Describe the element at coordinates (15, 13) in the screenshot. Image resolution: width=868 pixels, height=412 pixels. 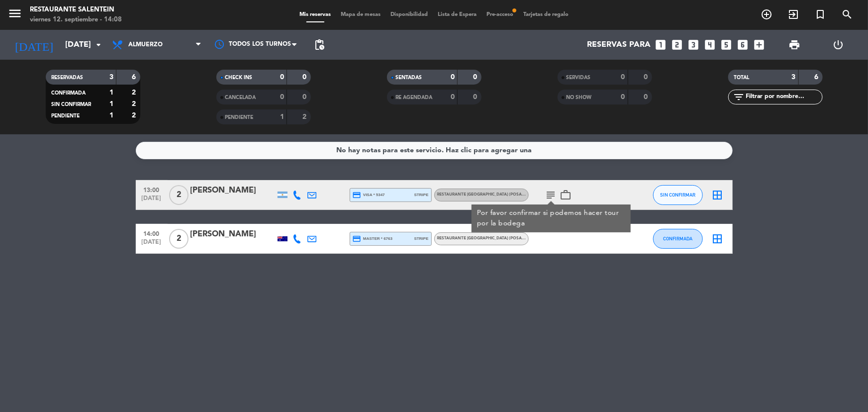
I see `i: menu` at that location.